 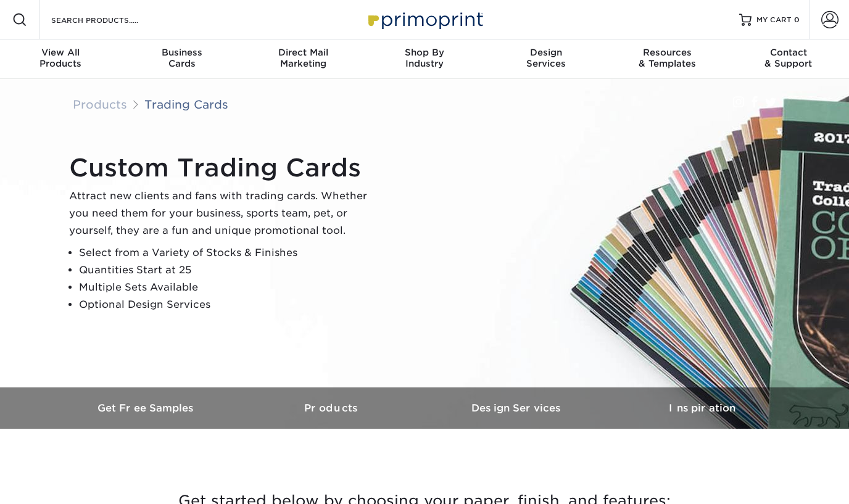 I want to click on a: Design Services, so click(x=517, y=408).